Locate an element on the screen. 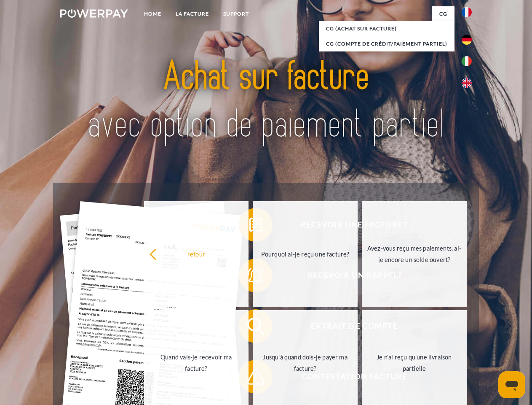  div: retour is located at coordinates (196, 254).